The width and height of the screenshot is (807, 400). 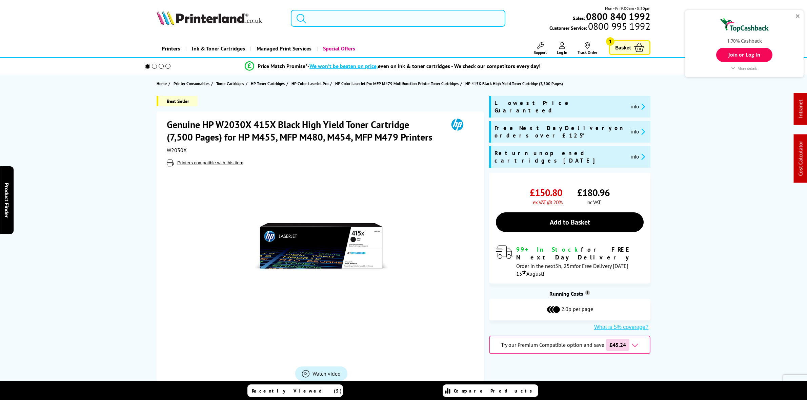 I want to click on a: Intranet, so click(x=800, y=109).